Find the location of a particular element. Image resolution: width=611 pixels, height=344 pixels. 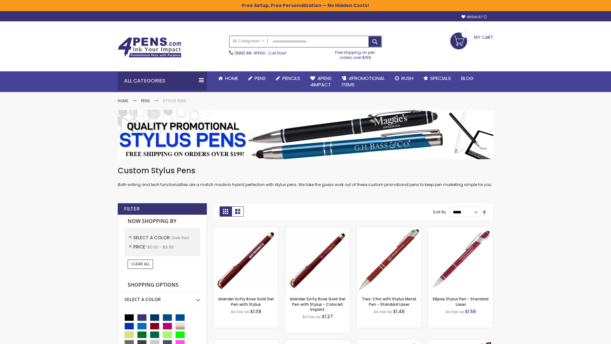

a: Islander Softy Rose Gold Gel Pen with Stylus - ColorJet Imprint is located at coordinates (318, 304).